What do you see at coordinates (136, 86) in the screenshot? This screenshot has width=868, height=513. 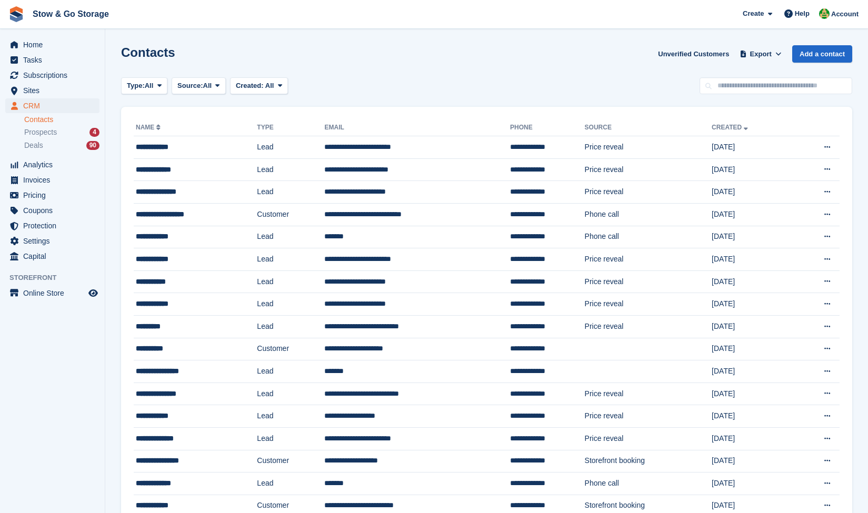 I see `span: Type:` at bounding box center [136, 86].